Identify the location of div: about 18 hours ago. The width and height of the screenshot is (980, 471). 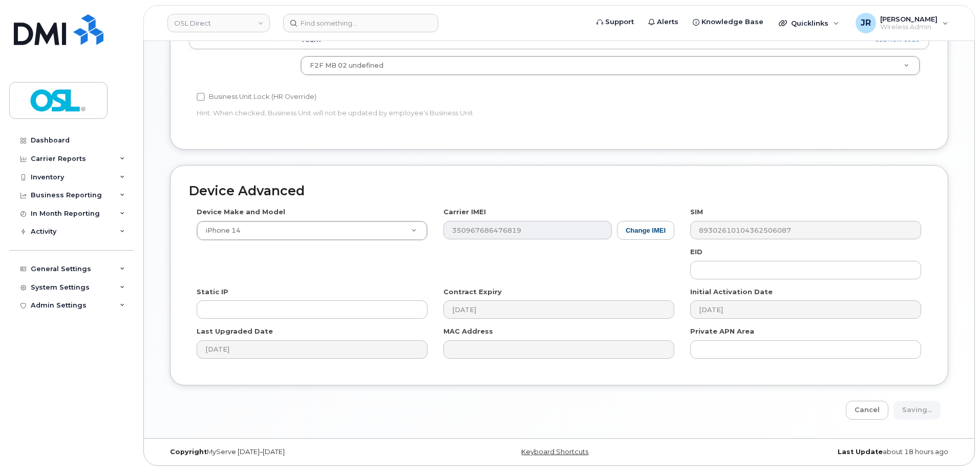
(824, 452).